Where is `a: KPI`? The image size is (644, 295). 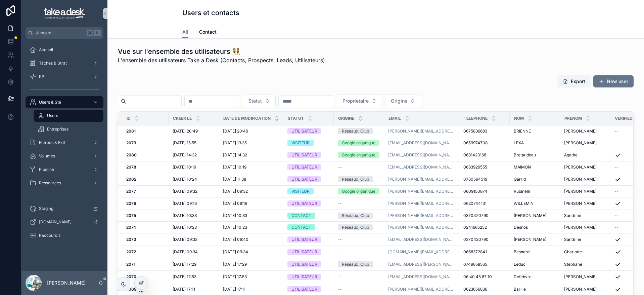
a: KPI is located at coordinates (65, 77).